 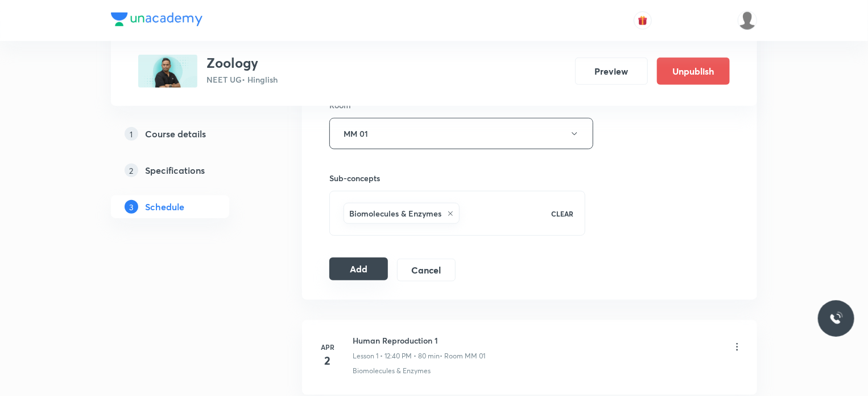 What do you see at coordinates (174, 170) in the screenshot?
I see `h5: Specifications` at bounding box center [174, 170].